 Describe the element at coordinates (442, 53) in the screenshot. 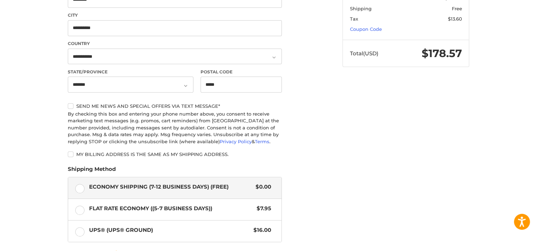

I see `span: $178.57` at that location.